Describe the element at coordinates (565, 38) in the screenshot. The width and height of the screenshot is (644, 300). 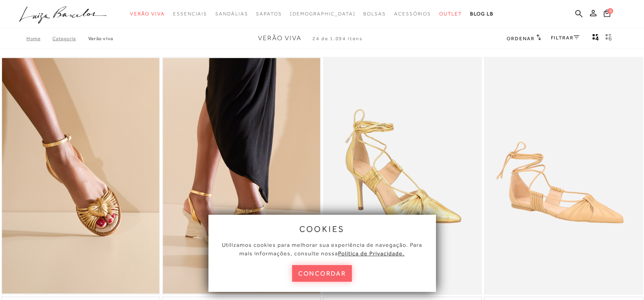
I see `a: FILTRAR` at that location.